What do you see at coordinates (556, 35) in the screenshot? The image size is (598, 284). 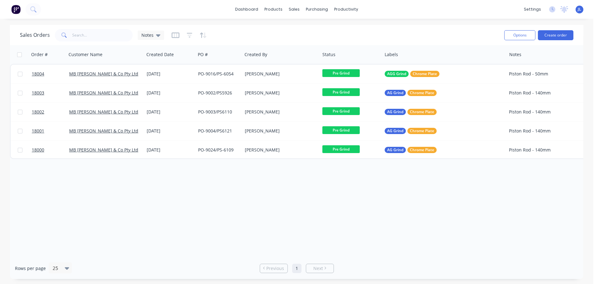 I see `button: Create order` at bounding box center [556, 35].